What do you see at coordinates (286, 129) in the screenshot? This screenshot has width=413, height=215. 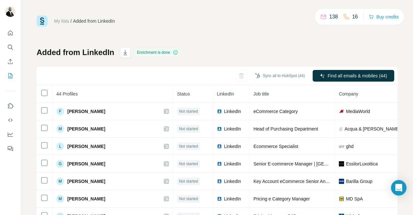 I see `span: Head of Purchasing Department` at bounding box center [286, 129].